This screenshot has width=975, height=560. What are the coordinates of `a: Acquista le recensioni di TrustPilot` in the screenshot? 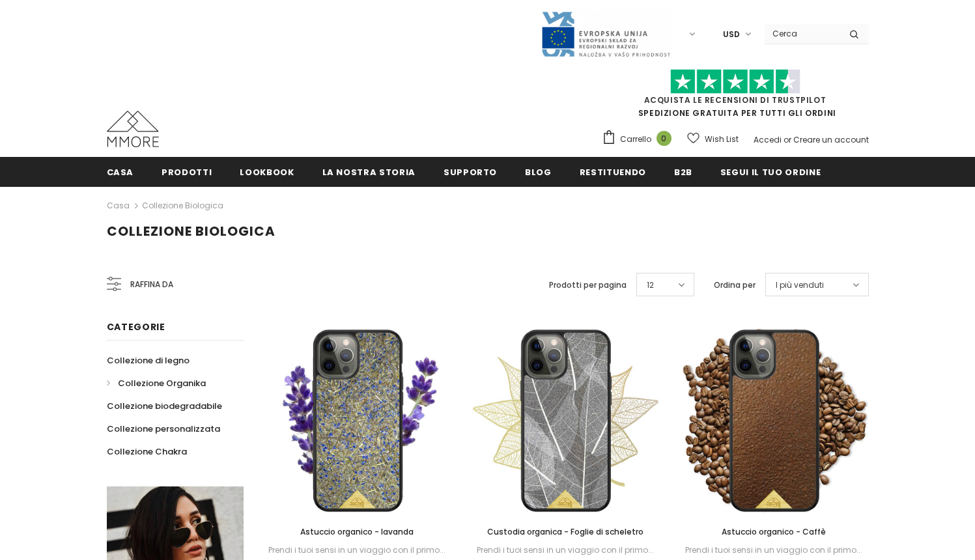 It's located at (735, 100).